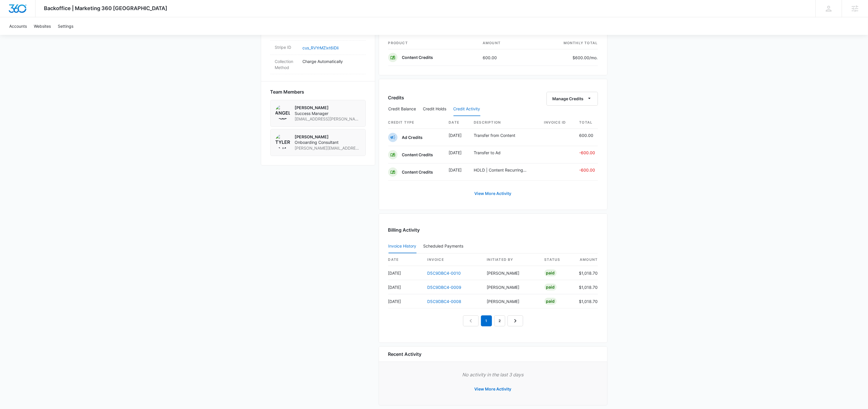  I want to click on button: Manage Credits, so click(572, 99).